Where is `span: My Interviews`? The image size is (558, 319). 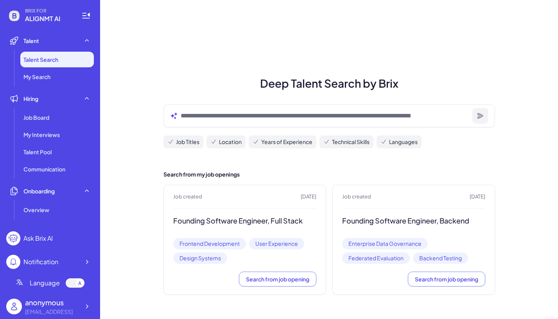 span: My Interviews is located at coordinates (41, 134).